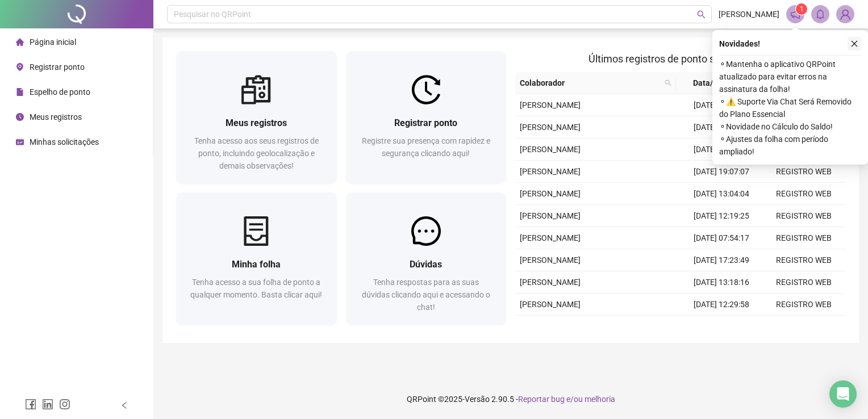 The image size is (868, 419). What do you see at coordinates (477, 399) in the screenshot?
I see `span: Versão` at bounding box center [477, 399].